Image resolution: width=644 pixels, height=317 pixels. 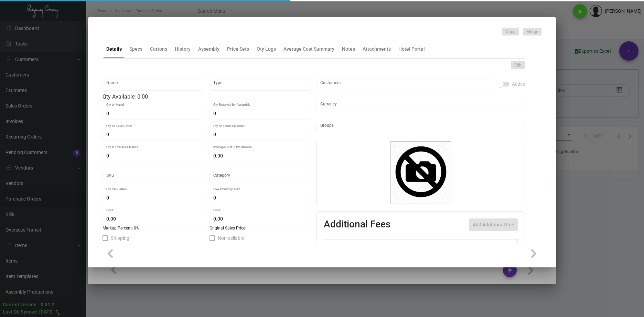 I want to click on h2: Additional Fees, so click(x=357, y=225).